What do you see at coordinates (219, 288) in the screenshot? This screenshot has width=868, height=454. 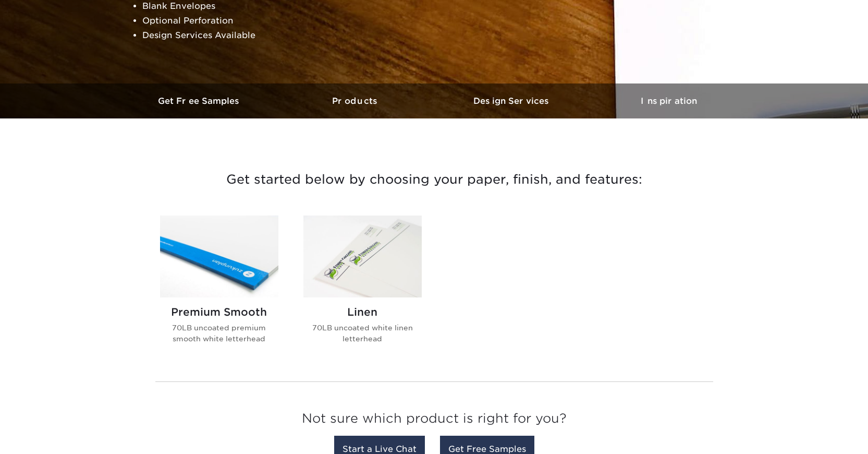 I see `a: Premium Smooth Letterhead Premium Smooth 70LB uncoated premium smooth white letterhead` at bounding box center [219, 288].